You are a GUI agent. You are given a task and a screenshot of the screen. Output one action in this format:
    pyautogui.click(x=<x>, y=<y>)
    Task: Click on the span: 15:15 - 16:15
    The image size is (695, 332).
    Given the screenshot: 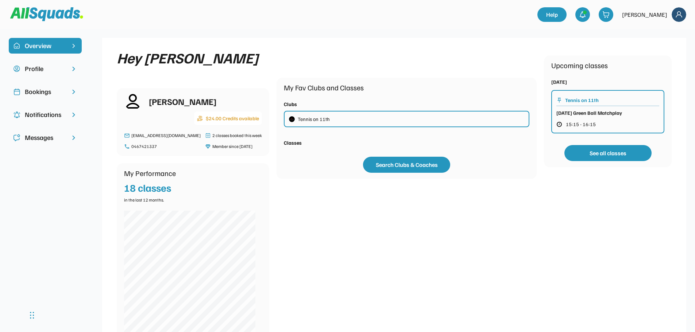 What is the action you would take?
    pyautogui.click(x=581, y=124)
    